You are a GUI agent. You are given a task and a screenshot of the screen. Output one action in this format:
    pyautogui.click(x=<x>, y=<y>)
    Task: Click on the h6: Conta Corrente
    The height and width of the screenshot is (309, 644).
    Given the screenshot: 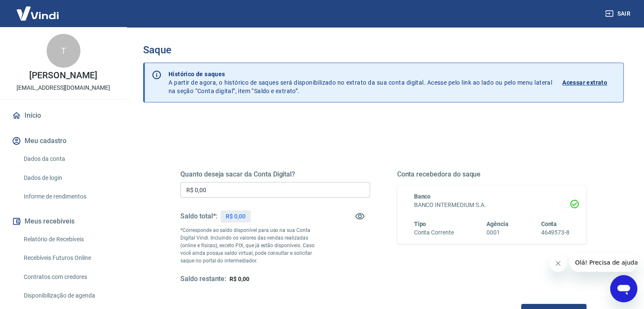 What is the action you would take?
    pyautogui.click(x=434, y=232)
    